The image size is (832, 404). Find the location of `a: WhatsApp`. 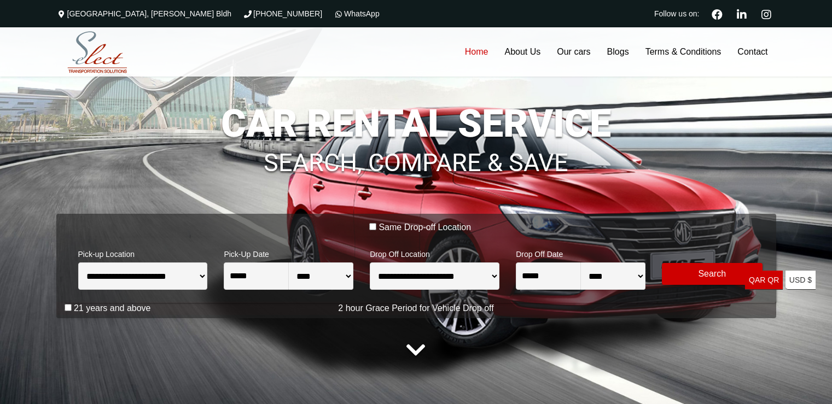

a: WhatsApp is located at coordinates (356, 14).